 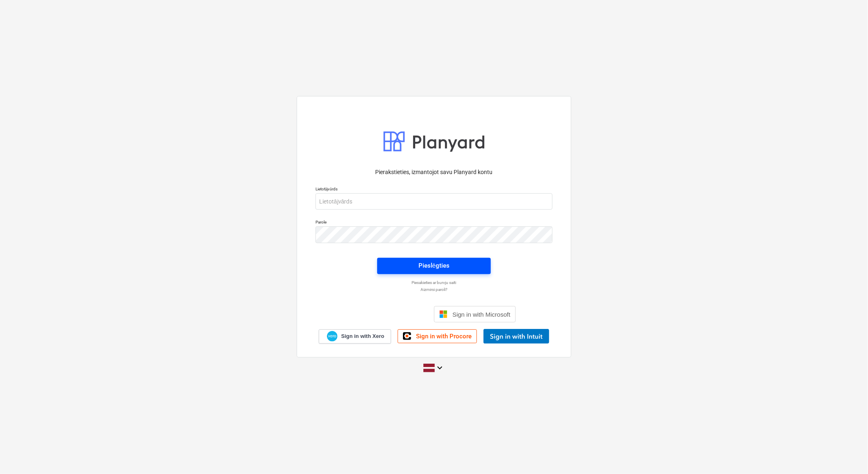 What do you see at coordinates (434, 289) in the screenshot?
I see `p: Aizmirsi paroli?` at bounding box center [434, 289].